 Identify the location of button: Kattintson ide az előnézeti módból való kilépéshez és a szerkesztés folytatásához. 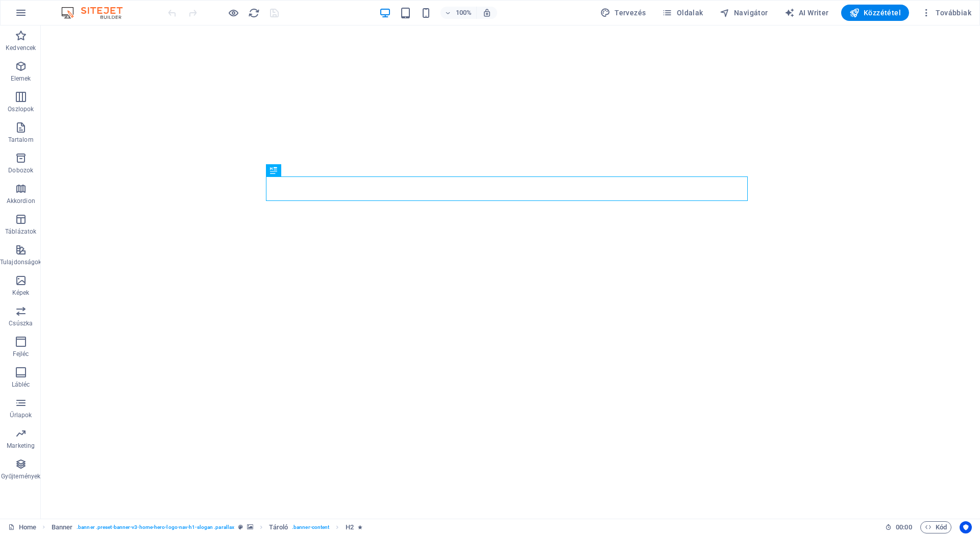
(233, 13).